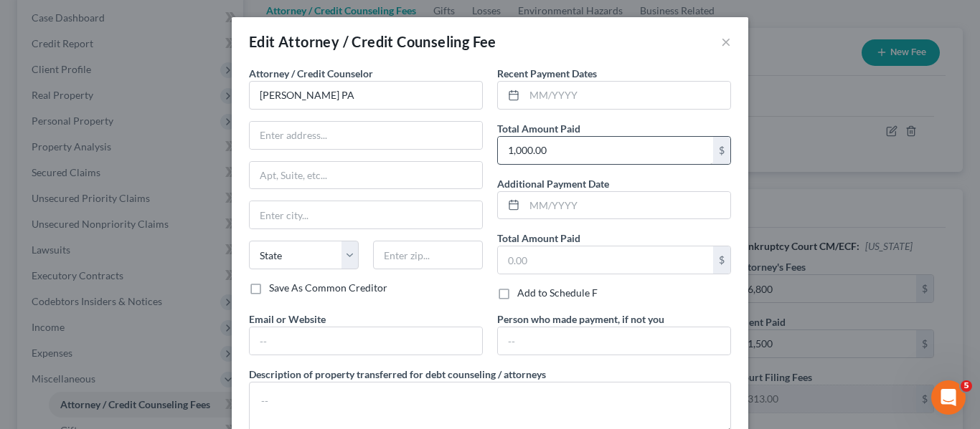  Describe the element at coordinates (262, 41) in the screenshot. I see `span: Edit` at that location.